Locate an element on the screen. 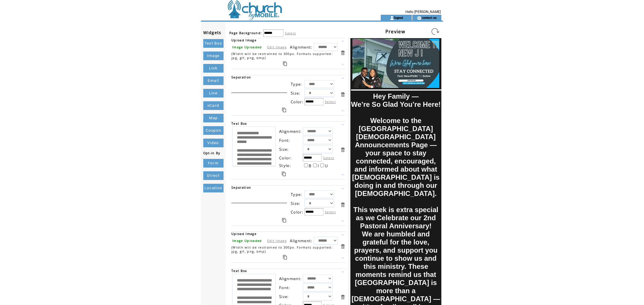 This screenshot has height=305, width=644. a: vCard is located at coordinates (213, 105).